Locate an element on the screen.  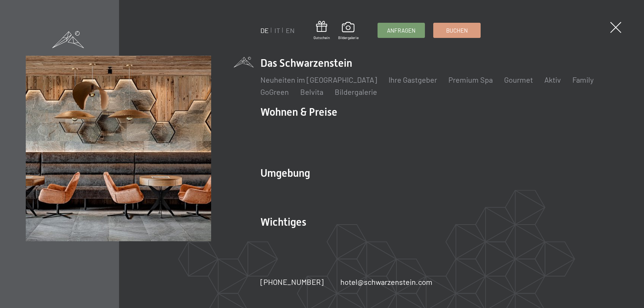
a: GoGreen is located at coordinates (275, 92).